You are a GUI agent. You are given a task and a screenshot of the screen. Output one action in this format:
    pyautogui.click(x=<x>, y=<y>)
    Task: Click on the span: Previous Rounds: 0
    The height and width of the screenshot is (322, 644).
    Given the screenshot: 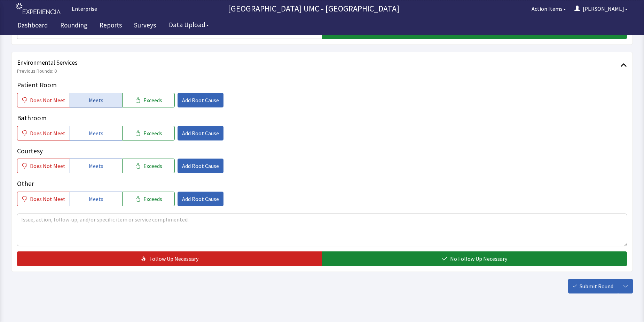 What is the action you would take?
    pyautogui.click(x=319, y=71)
    